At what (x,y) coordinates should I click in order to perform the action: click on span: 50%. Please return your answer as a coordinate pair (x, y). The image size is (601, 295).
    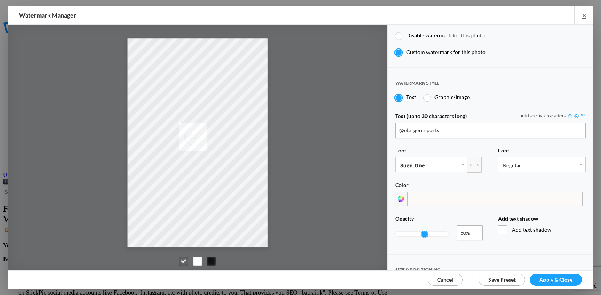
    Looking at the image, I should click on (467, 233).